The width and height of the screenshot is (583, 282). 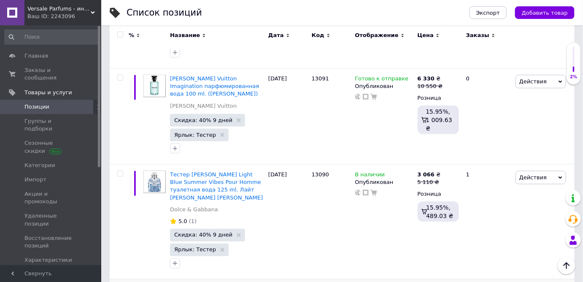 What do you see at coordinates (425, 35) in the screenshot?
I see `span: Цена` at bounding box center [425, 35].